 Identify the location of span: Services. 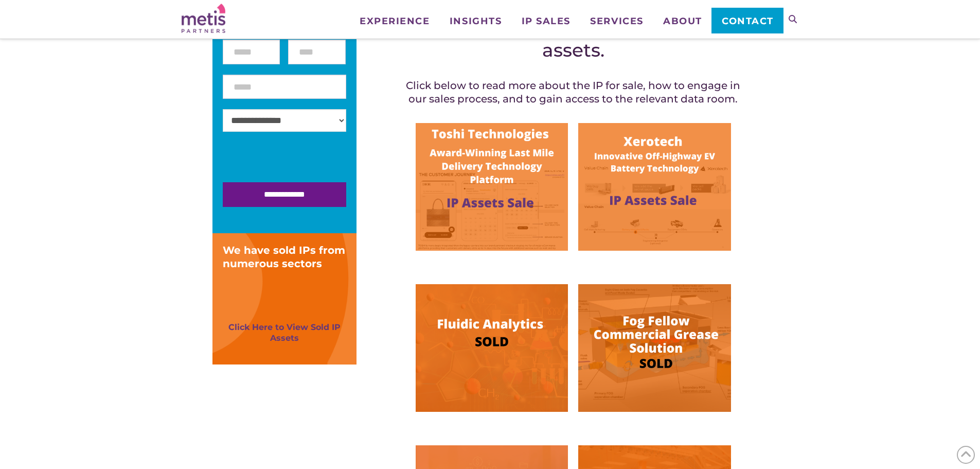
(616, 21).